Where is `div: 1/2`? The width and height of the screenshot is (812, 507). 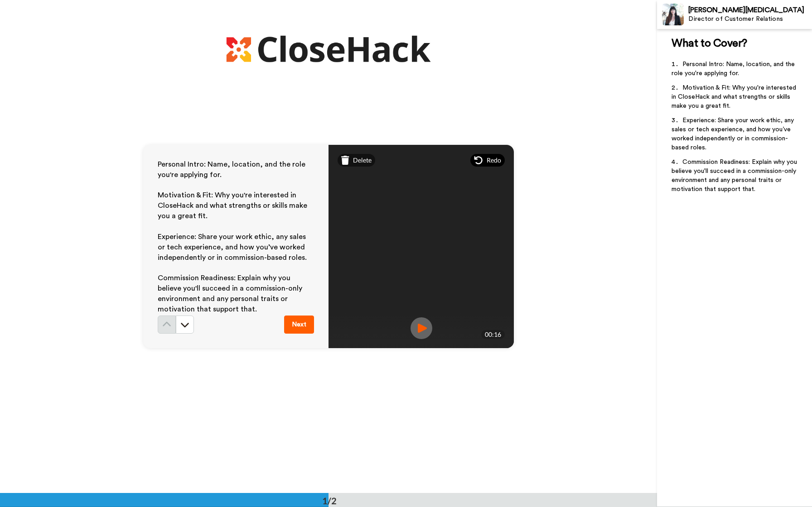 div: 1/2 is located at coordinates (330, 501).